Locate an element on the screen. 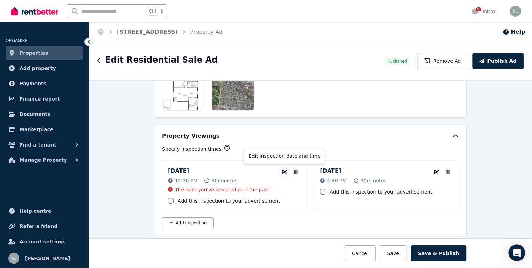 Image resolution: width=532 pixels, height=268 pixels. a: Help centre is located at coordinates (44, 211).